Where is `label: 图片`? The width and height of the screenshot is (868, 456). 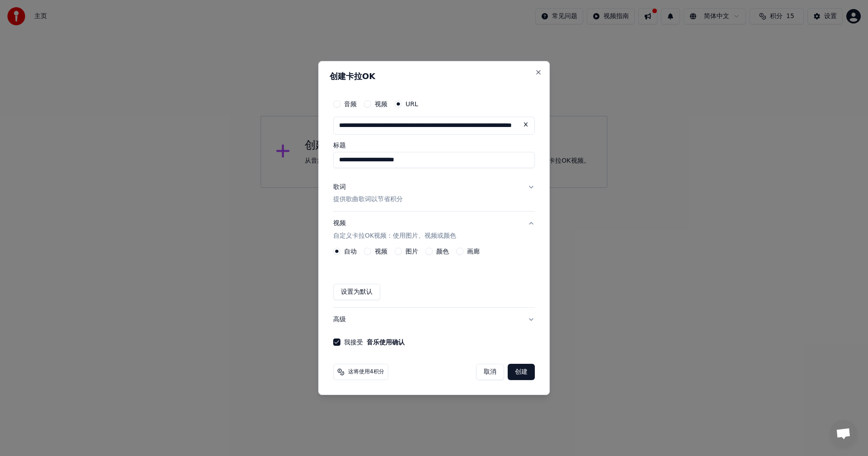 label: 图片 is located at coordinates (411, 251).